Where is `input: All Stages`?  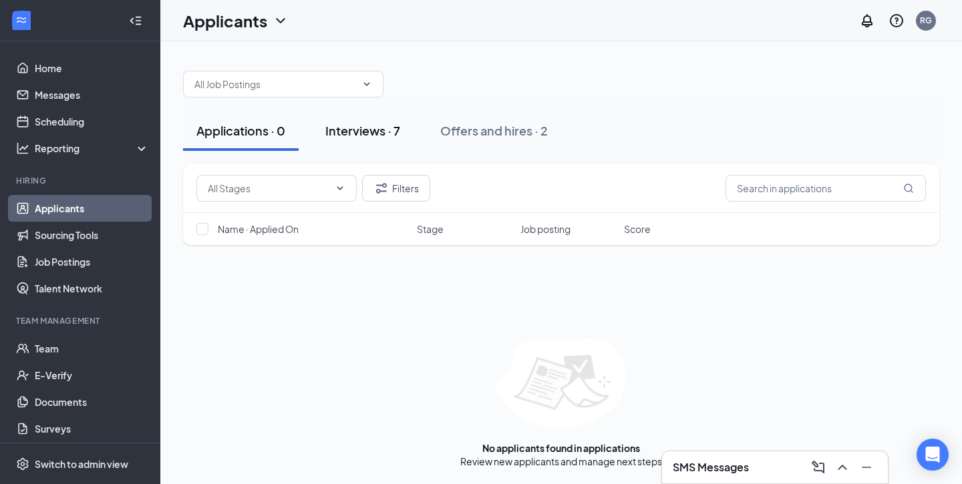 input: All Stages is located at coordinates (269, 188).